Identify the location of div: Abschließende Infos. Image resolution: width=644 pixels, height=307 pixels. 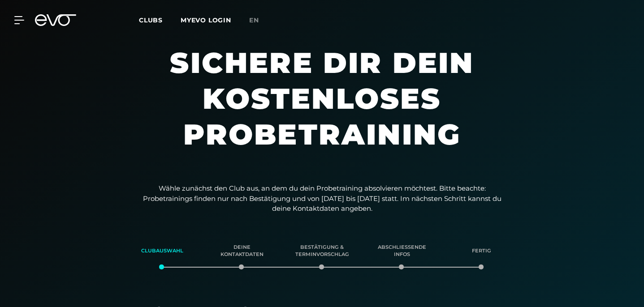
(402, 251).